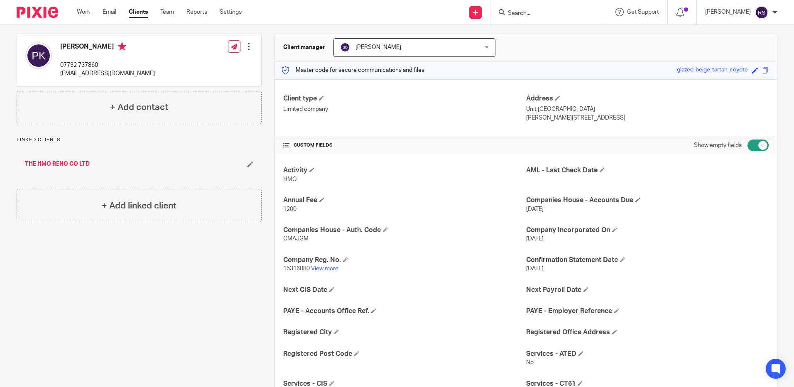 This screenshot has height=387, width=794. I want to click on p: Master code for secure communications and files, so click(353, 70).